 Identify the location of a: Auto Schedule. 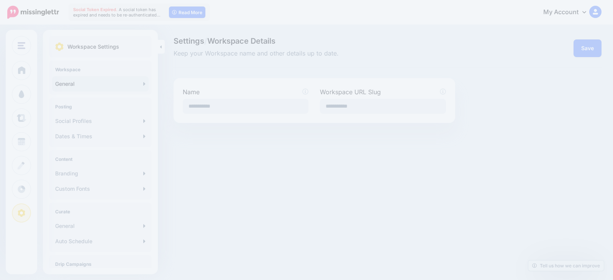
(100, 241).